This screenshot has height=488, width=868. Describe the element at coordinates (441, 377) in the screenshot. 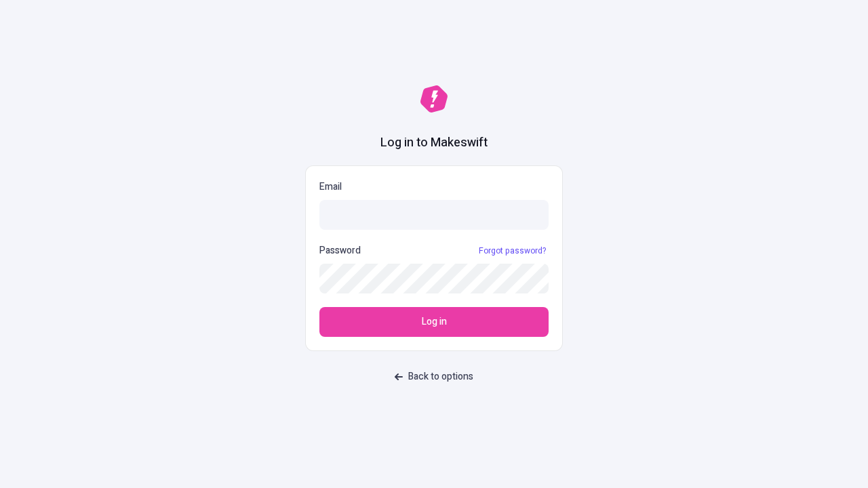

I see `span: Back to options` at that location.